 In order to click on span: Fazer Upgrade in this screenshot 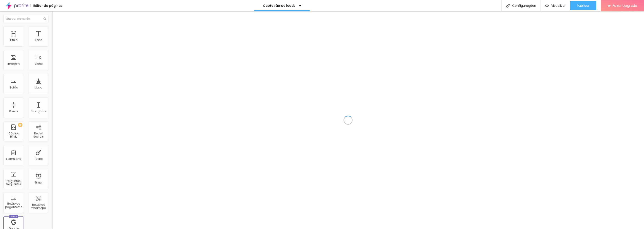, I will do `click(625, 5)`.